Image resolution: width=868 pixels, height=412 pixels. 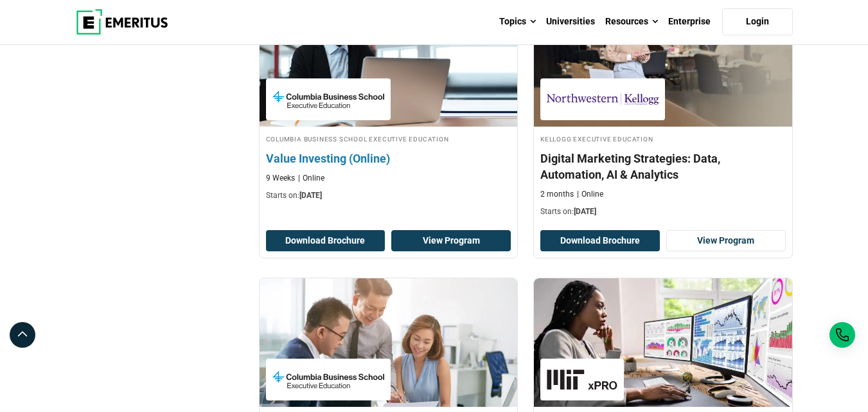 What do you see at coordinates (663, 343) in the screenshot?
I see `img: Professional Certificate in Data Science and Analytics | Online Data Science and Analytics Course` at bounding box center [663, 343].